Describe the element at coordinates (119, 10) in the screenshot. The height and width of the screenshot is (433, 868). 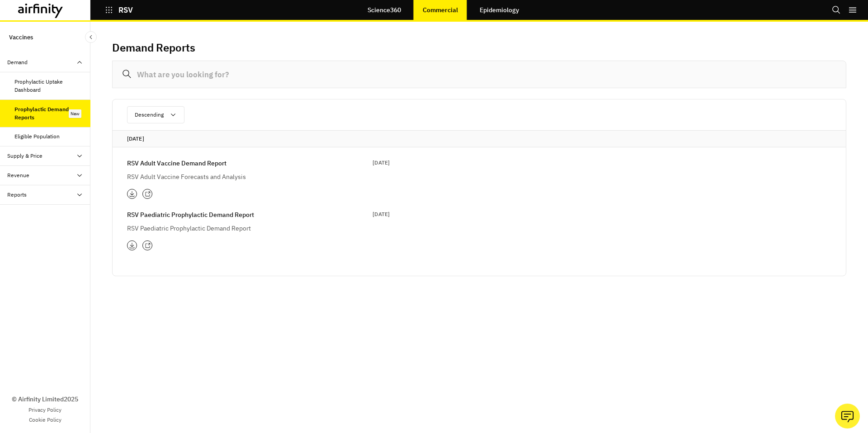
I see `button: RSV` at that location.